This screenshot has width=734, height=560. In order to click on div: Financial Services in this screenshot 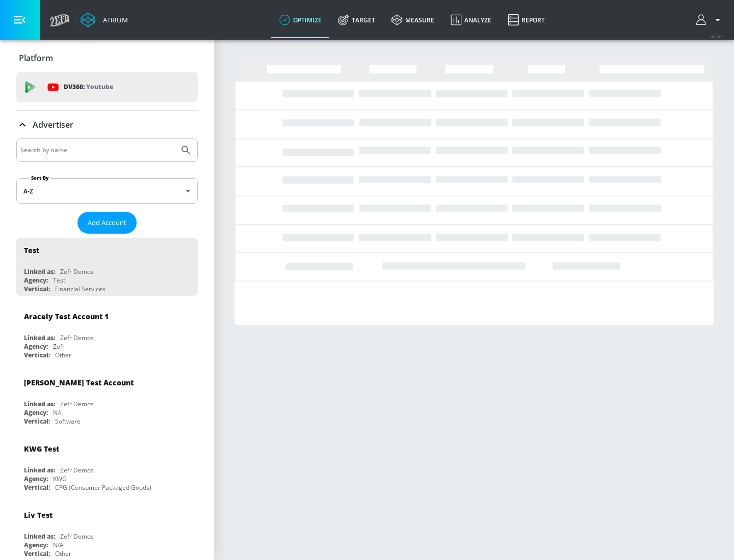, I will do `click(80, 289)`.